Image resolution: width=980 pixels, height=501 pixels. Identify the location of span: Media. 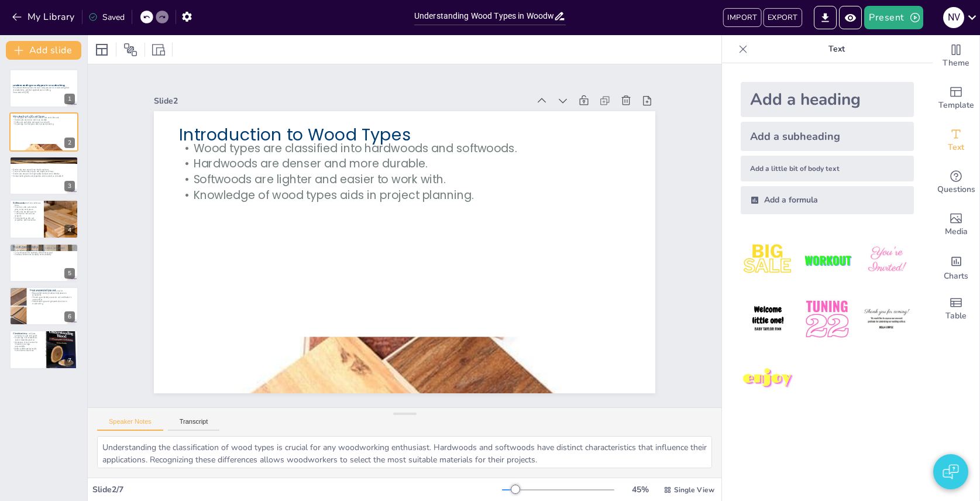
(956, 232).